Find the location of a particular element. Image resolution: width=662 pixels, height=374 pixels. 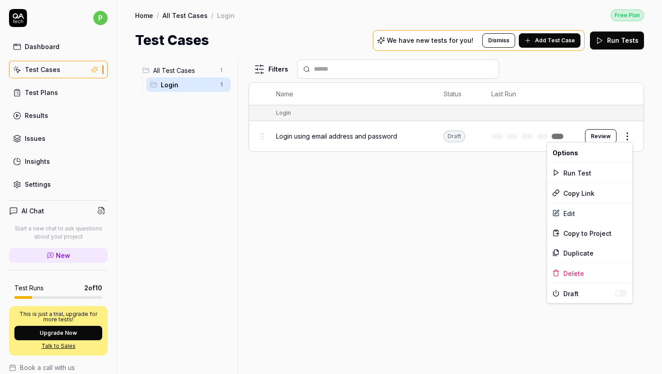

span: Copy to Project is located at coordinates (587, 233).